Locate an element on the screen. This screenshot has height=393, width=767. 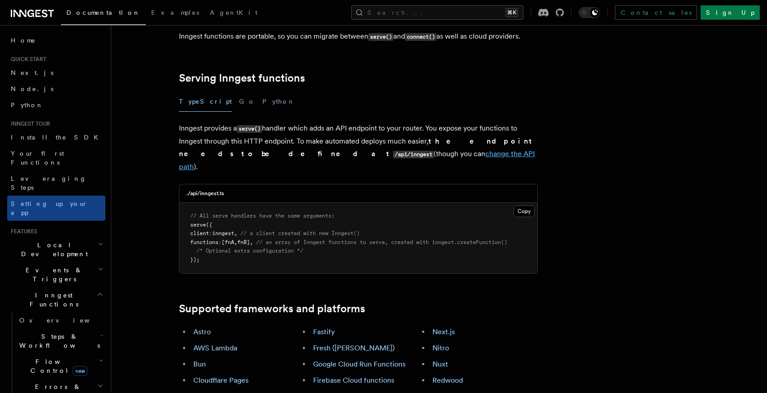
span: Steps & Workflows is located at coordinates (58, 341).